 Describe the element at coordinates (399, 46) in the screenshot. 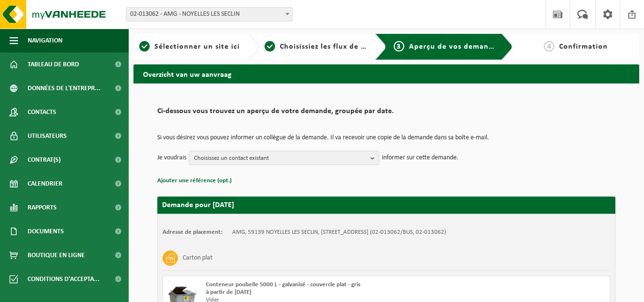

I see `span: 3` at that location.